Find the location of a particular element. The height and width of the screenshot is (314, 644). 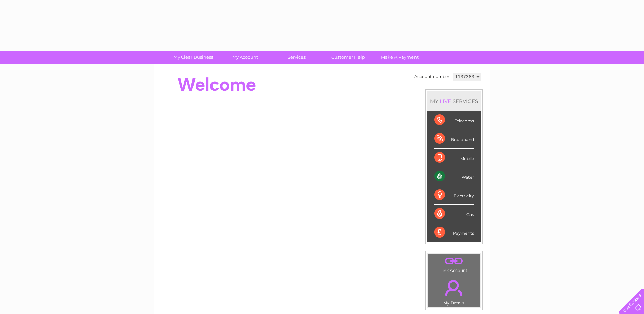

td: My Details is located at coordinates (454, 291).